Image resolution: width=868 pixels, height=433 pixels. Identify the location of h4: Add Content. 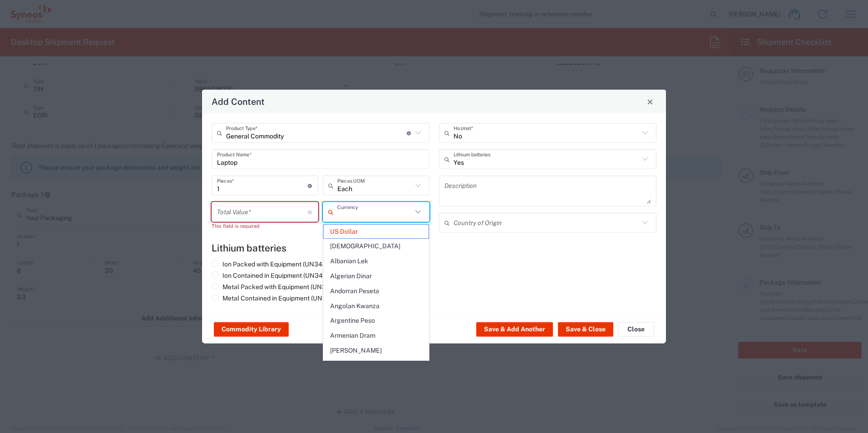
(238, 101).